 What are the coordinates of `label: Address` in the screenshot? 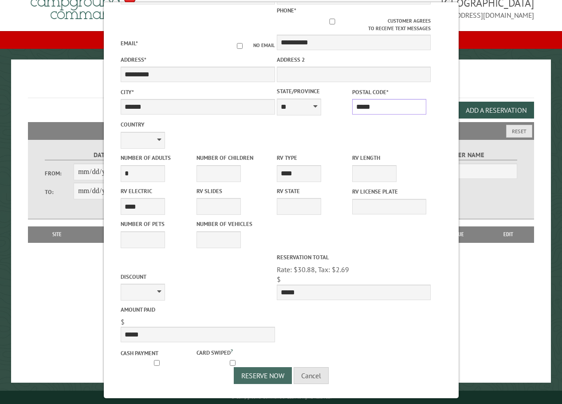 It's located at (198, 59).